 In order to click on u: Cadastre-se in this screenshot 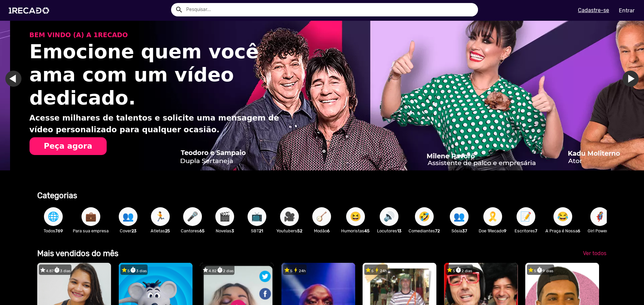, I will do `click(594, 10)`.